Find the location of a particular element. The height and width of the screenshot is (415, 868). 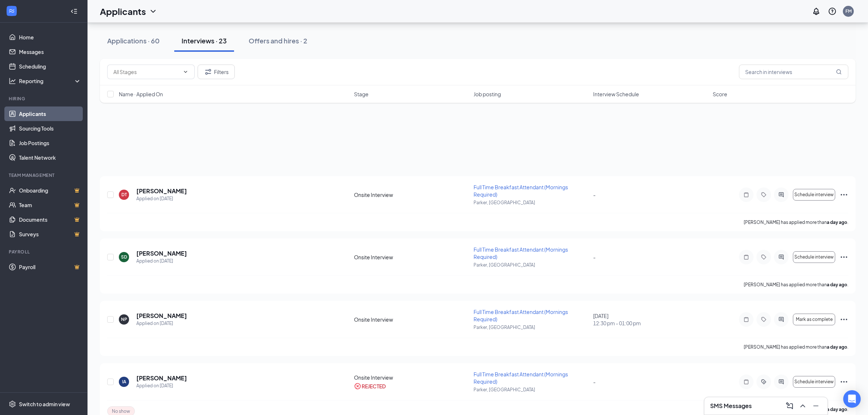

span: Job posting is located at coordinates (487, 94).